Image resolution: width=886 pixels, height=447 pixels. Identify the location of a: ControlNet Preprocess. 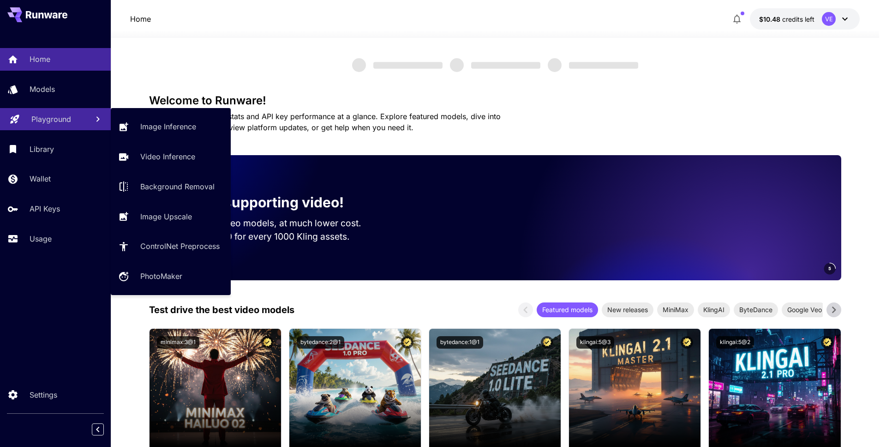
(171, 246).